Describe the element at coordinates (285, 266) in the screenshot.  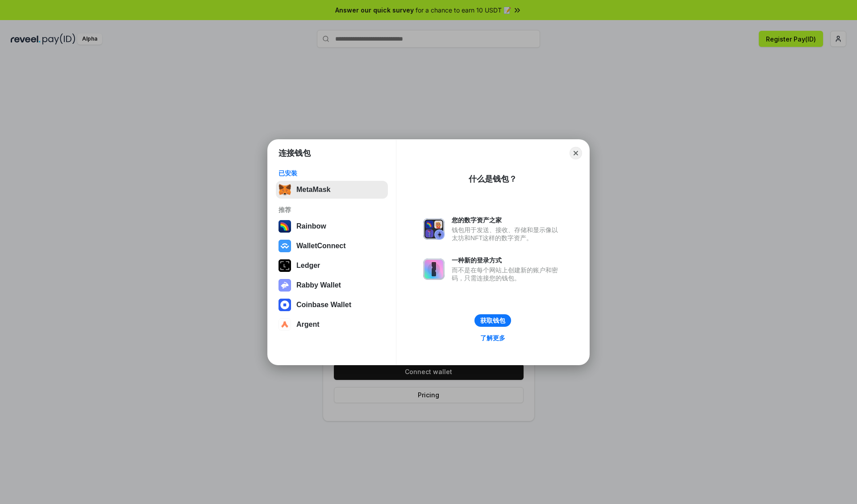
I see `img: svg+xml,%3Csvg%20xmlns%3D%22http%3A%2F%2Fwww.w3.org%2F2000%2Fsvg%22%20width%3D%2228%22%20height%3...` at that location.